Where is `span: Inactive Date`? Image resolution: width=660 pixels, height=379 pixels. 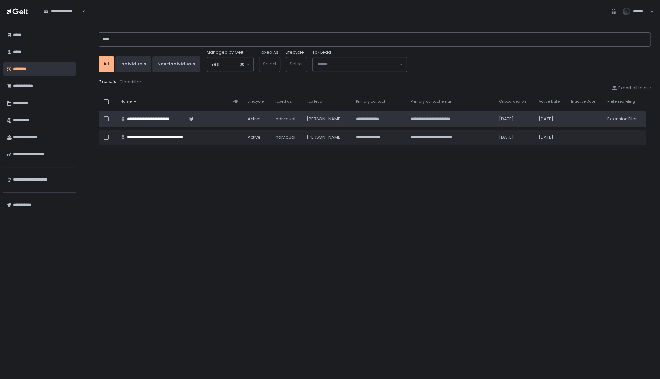
span: Inactive Date is located at coordinates (584, 101).